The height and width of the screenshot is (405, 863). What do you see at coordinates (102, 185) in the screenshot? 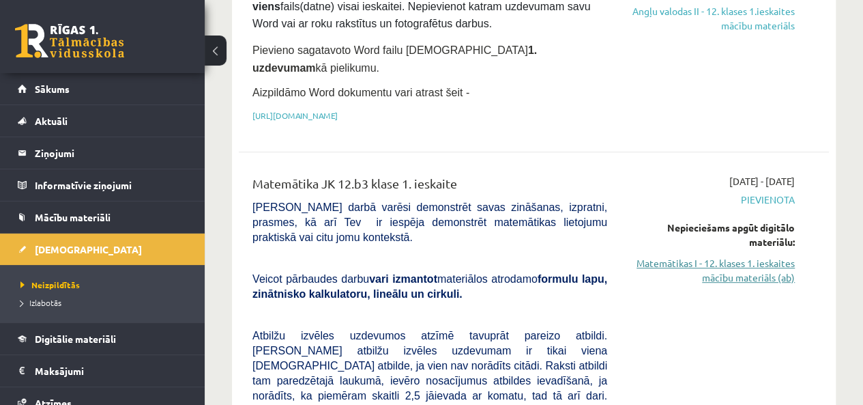
I see `a: Informatīvie ziņojumi` at bounding box center [102, 185].